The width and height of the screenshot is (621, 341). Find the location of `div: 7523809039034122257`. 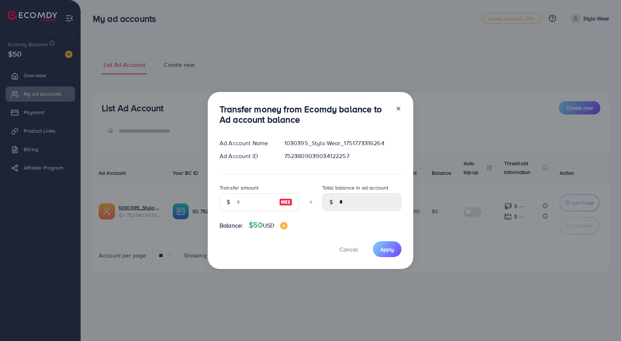

div: 7523809039034122257 is located at coordinates (343, 156).